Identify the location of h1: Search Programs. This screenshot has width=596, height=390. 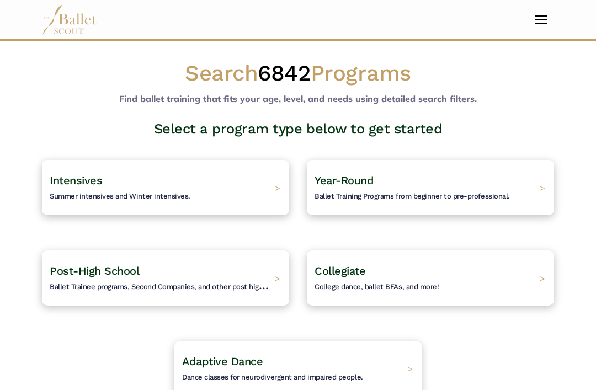
(298, 73).